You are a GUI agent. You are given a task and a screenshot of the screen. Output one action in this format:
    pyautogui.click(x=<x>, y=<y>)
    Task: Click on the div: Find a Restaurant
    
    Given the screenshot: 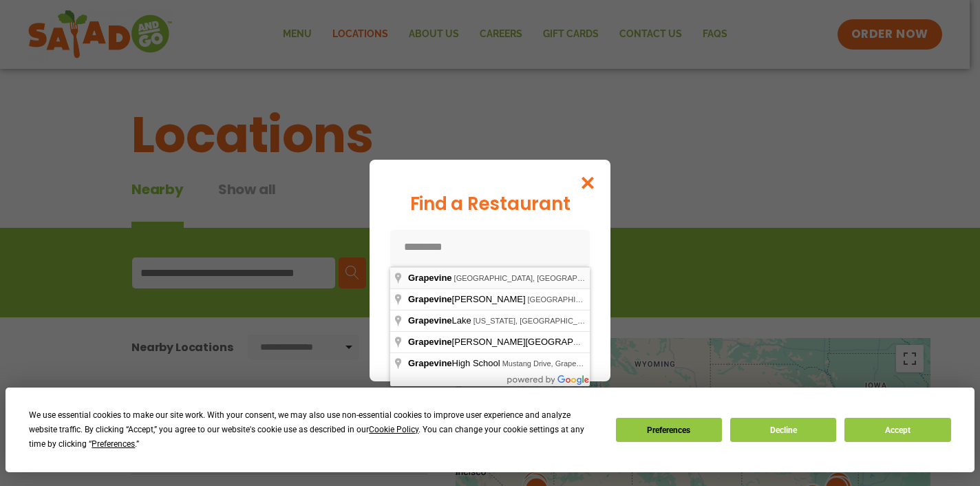 What is the action you would take?
    pyautogui.click(x=490, y=204)
    